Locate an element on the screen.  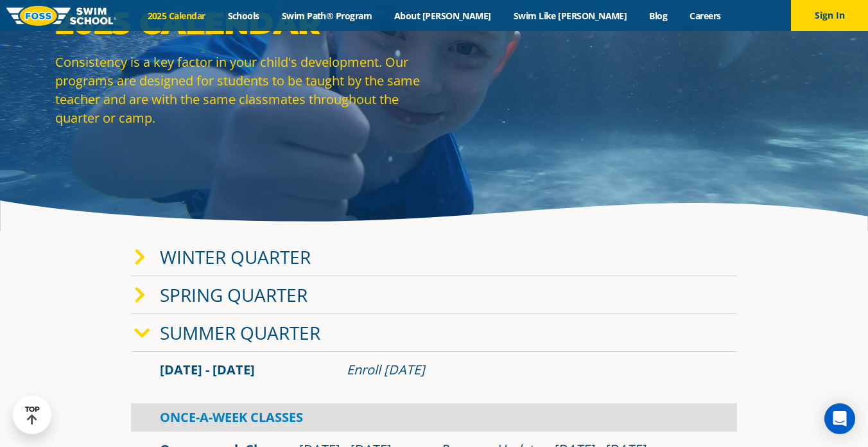
a: Summer Quarter is located at coordinates (240, 332).